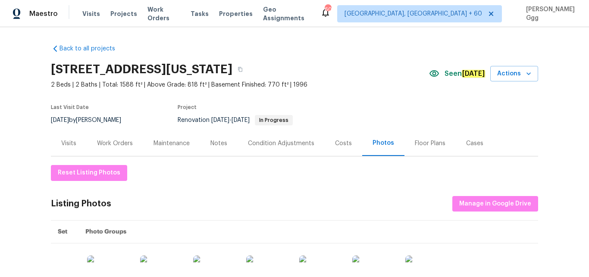 The height and width of the screenshot is (277, 589). I want to click on button: Actions, so click(514, 74).